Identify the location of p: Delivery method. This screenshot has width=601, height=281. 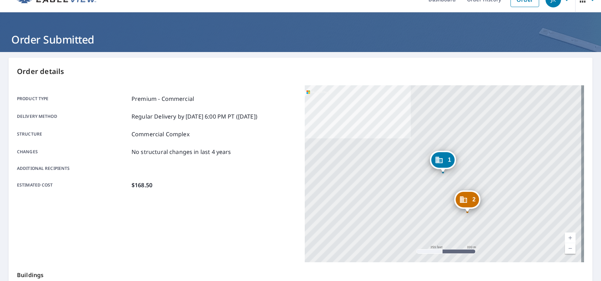
(73, 116).